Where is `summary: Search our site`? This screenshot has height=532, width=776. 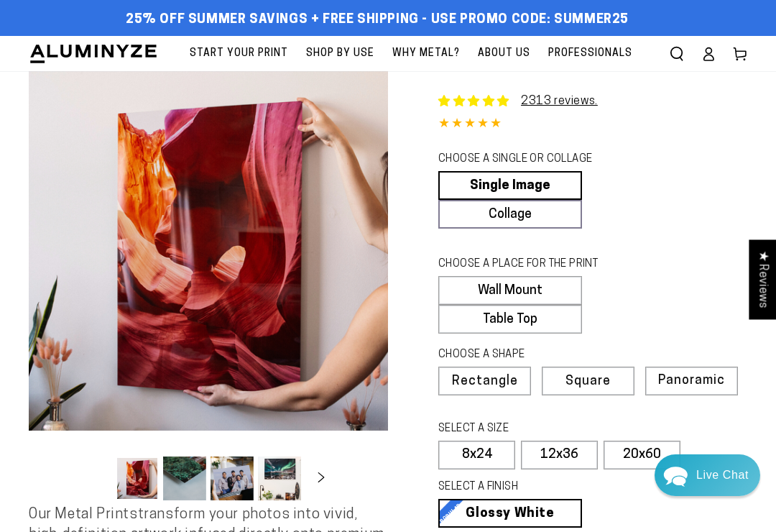
summary: Search our site is located at coordinates (677, 54).